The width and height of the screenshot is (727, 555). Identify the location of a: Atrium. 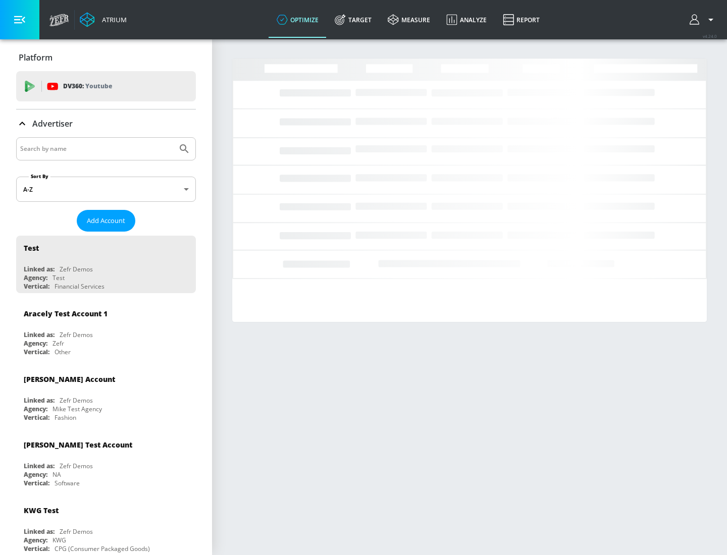
(103, 20).